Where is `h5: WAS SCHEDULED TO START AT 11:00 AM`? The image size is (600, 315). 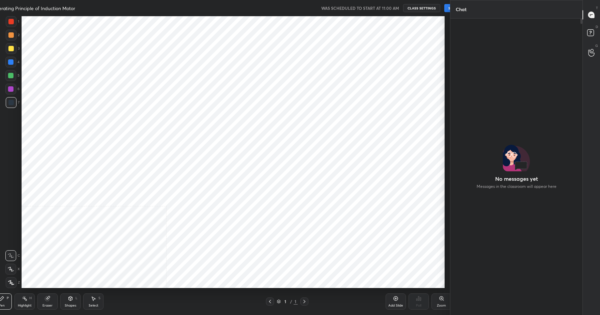
h5: WAS SCHEDULED TO START AT 11:00 AM is located at coordinates (360, 8).